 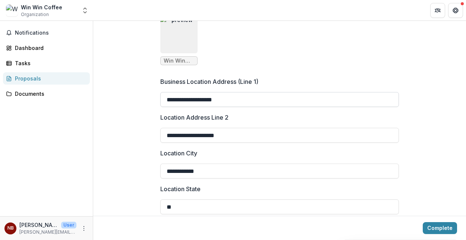 What do you see at coordinates (440, 228) in the screenshot?
I see `button: Complete` at bounding box center [440, 228].